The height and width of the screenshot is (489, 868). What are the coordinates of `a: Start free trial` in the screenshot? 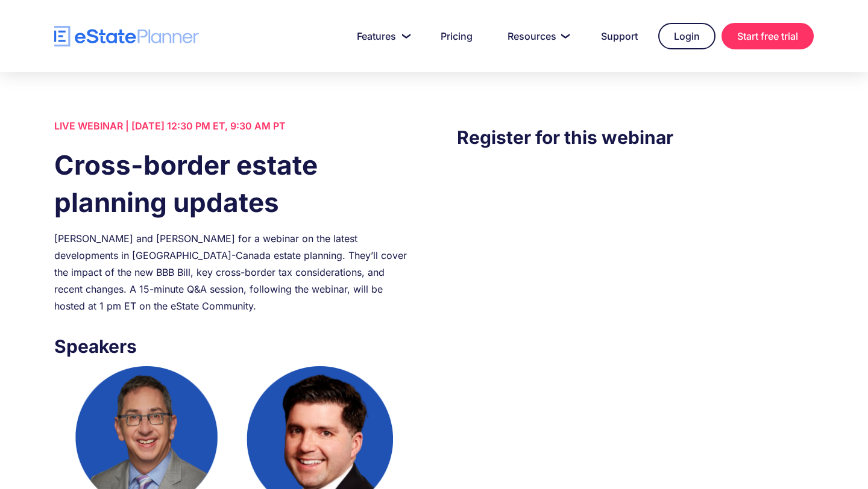 It's located at (767, 36).